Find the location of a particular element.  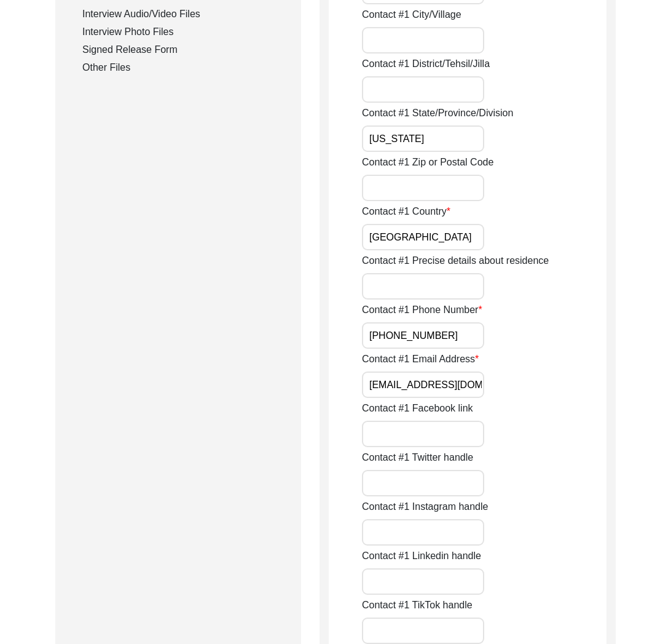

label: Contact #1 Instagram handle is located at coordinates (425, 506).